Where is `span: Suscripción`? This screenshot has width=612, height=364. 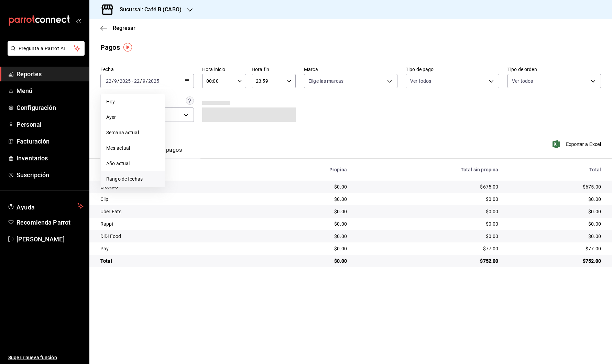
span: Suscripción is located at coordinates (50, 175).